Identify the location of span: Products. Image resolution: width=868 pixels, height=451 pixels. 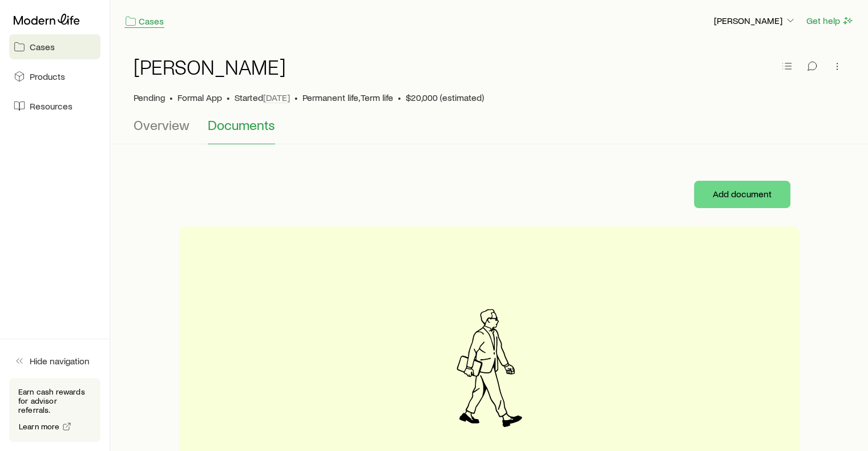
(47, 77).